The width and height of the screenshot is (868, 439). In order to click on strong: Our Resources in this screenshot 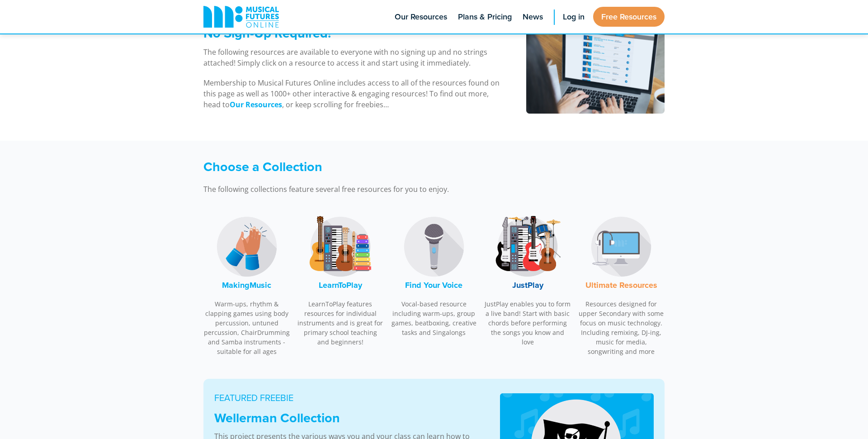, I will do `click(256, 104)`.